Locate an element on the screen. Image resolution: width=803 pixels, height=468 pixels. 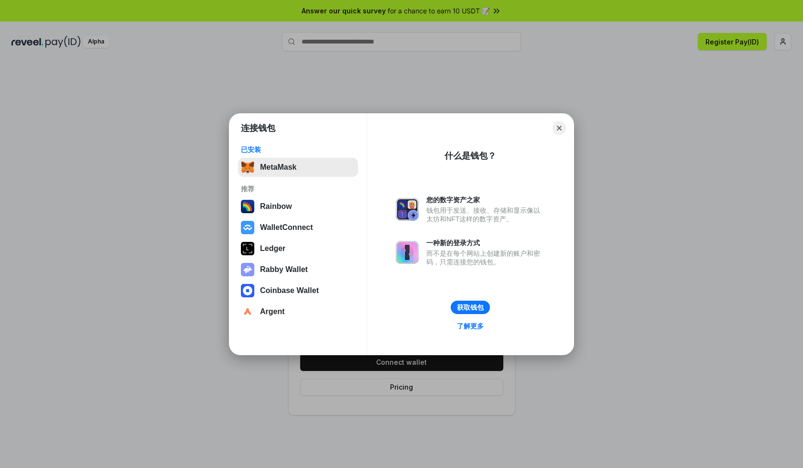
button: 获取钱包 is located at coordinates (470, 307).